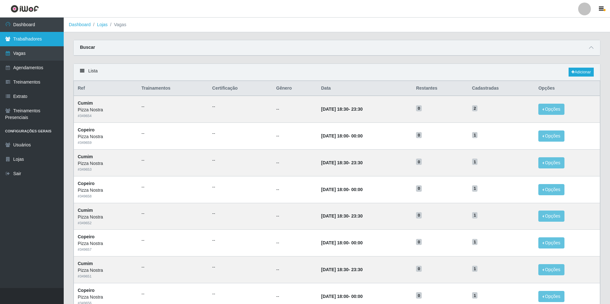 The image size is (610, 304). Describe the element at coordinates (106, 116) in the screenshot. I see `div: # 349654` at that location.